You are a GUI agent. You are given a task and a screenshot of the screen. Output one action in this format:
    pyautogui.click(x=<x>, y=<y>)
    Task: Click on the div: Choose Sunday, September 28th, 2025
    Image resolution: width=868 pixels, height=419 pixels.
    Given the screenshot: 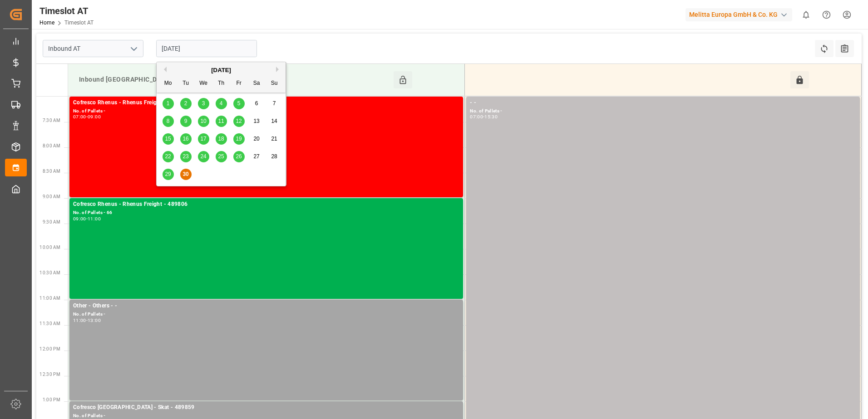 What is the action you would take?
    pyautogui.click(x=274, y=156)
    